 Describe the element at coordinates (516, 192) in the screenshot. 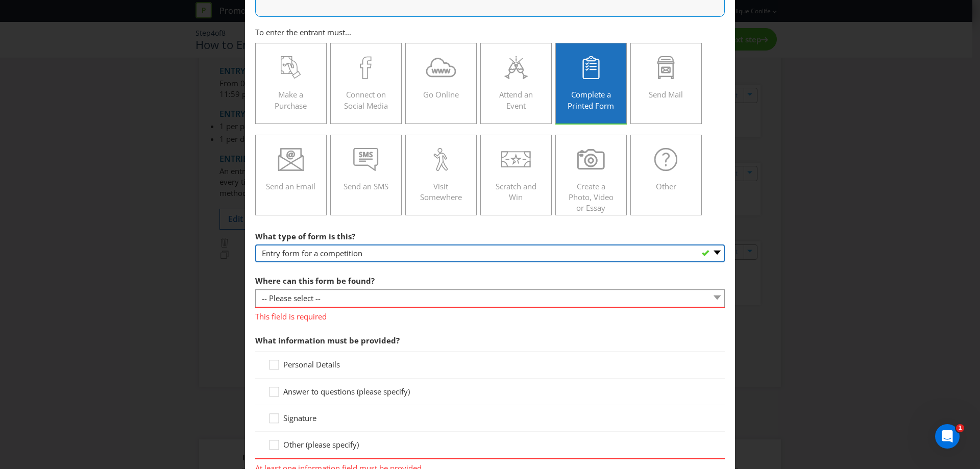

I see `span: Scratch and Win` at that location.